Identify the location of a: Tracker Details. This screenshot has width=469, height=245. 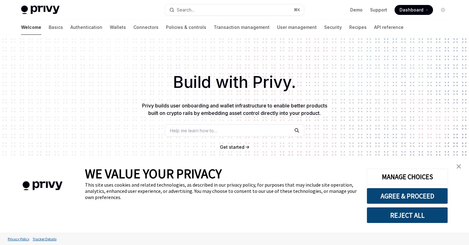
(44, 238).